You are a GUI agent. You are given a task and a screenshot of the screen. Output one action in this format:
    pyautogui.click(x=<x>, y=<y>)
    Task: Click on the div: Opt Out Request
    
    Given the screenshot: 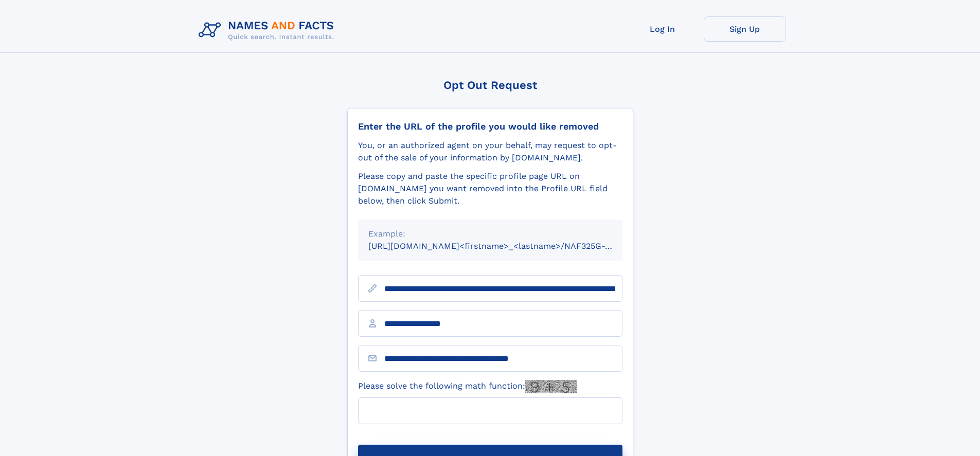 What is the action you would take?
    pyautogui.click(x=490, y=85)
    